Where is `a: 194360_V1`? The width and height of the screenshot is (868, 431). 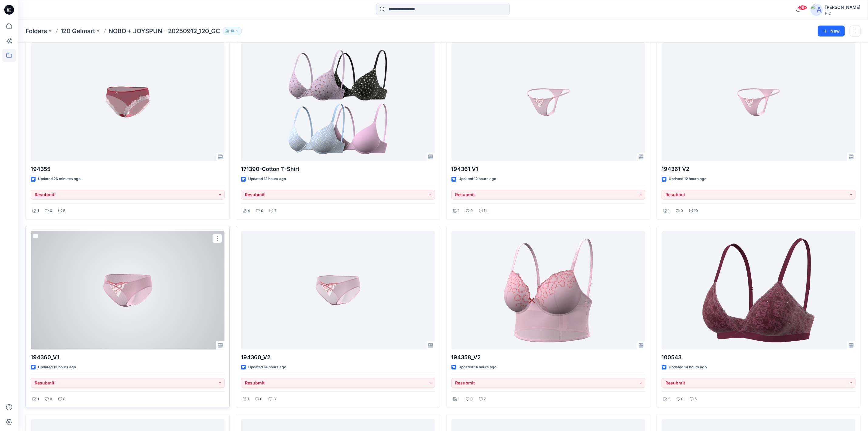
a: 194360_V1 is located at coordinates (128, 290).